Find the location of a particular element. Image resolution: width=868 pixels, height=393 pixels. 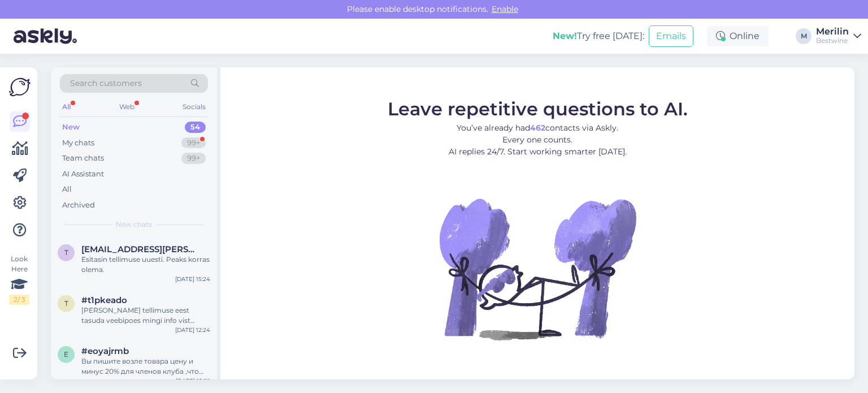

div: New is located at coordinates (71, 127).